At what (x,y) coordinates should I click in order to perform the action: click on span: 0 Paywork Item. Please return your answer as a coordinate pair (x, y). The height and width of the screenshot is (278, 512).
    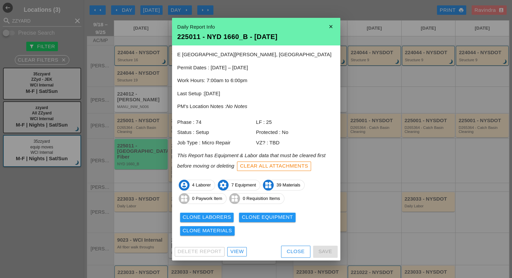
    Looking at the image, I should click on (203, 199).